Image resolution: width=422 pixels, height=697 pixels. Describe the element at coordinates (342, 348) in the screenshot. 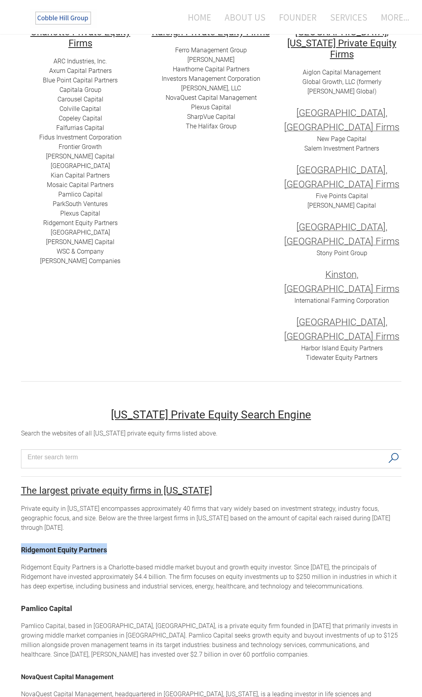

I see `a: Harbor Island Equity Partners` at that location.